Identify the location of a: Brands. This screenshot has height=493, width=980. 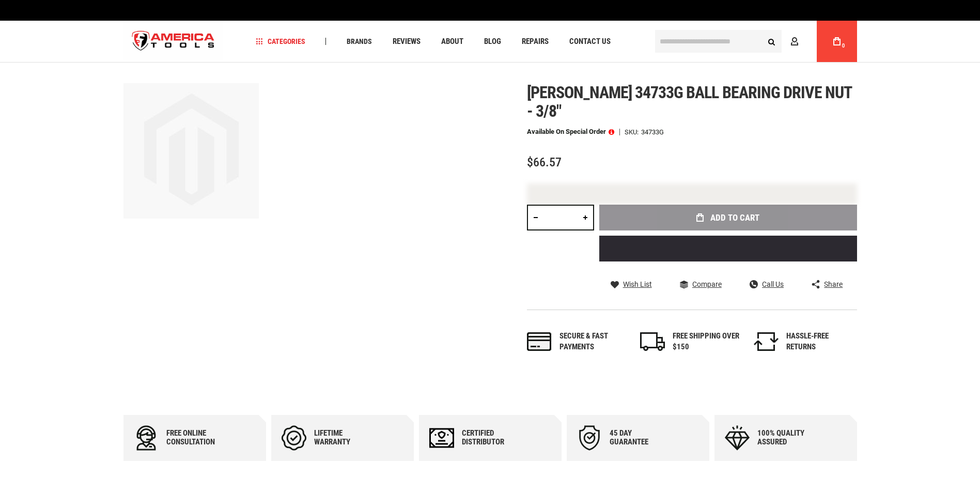
(359, 41).